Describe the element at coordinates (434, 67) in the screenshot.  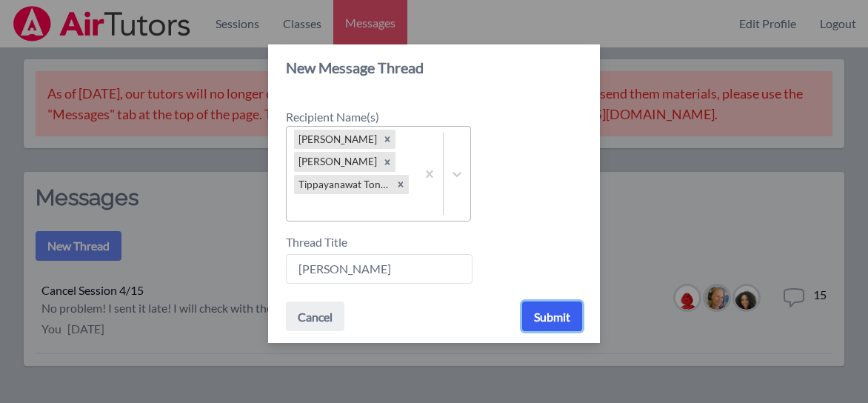
I see `header: New Message Thread` at that location.